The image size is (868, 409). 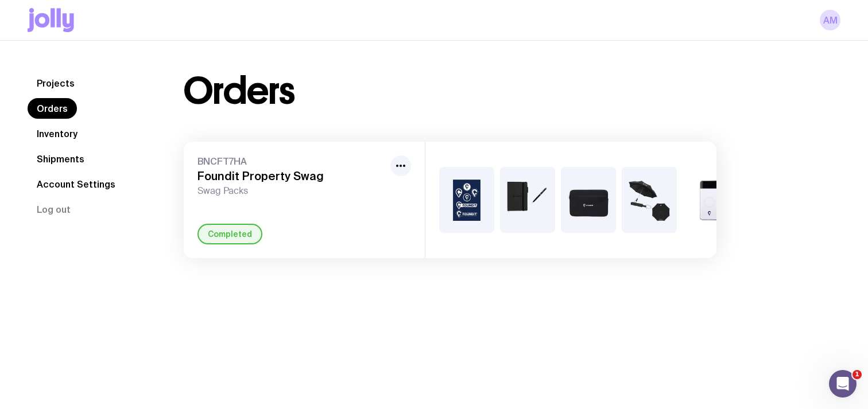 I want to click on a: AM, so click(x=830, y=20).